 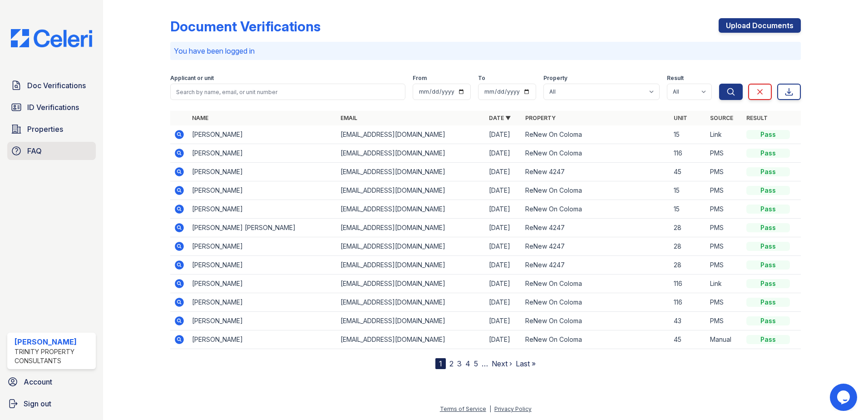 I want to click on a: 5, so click(x=475, y=363).